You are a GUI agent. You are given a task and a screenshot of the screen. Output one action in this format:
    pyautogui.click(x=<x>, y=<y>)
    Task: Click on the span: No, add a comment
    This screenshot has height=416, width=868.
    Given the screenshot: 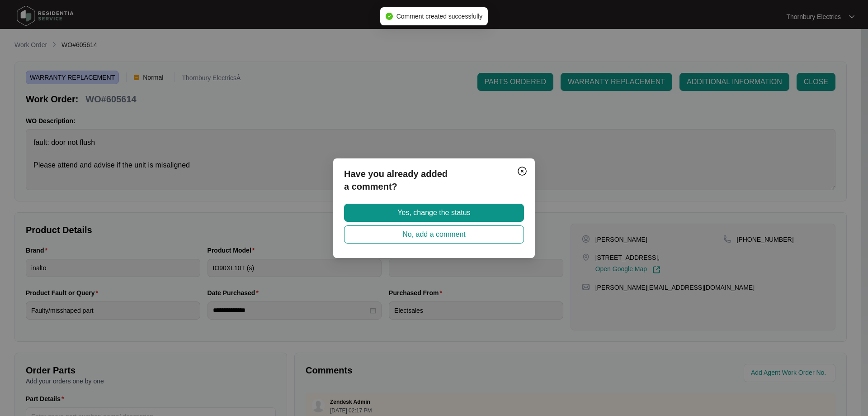 What is the action you would take?
    pyautogui.click(x=434, y=235)
    